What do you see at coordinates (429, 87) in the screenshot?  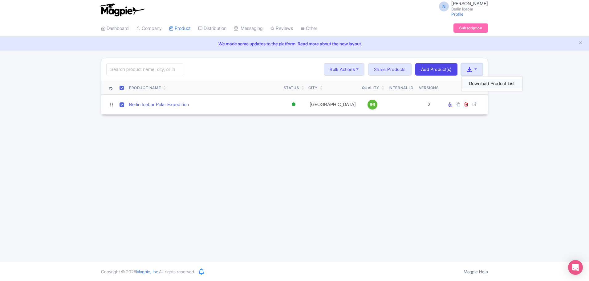 I see `th: Versions` at bounding box center [429, 87].